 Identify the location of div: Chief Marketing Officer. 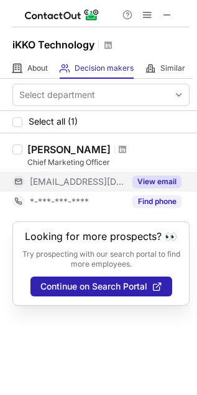
(108, 162).